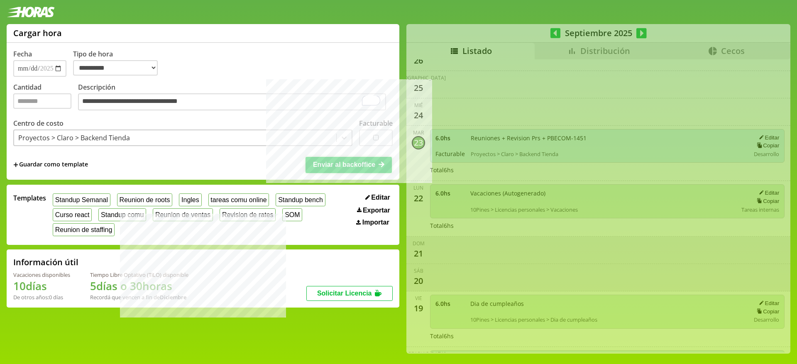  Describe the element at coordinates (81, 200) in the screenshot. I see `button: Standup Semanal` at that location.